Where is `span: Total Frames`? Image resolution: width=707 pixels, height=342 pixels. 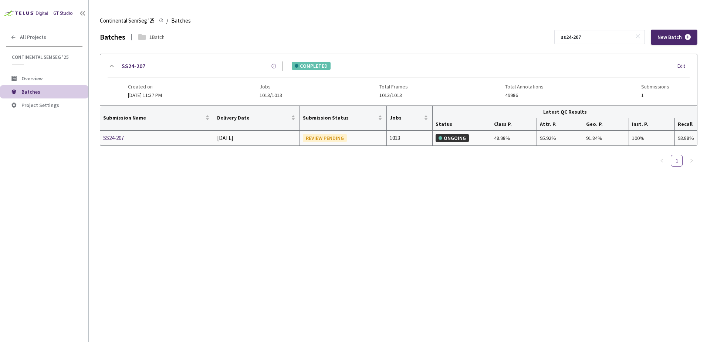
span: Total Frames is located at coordinates (393, 86).